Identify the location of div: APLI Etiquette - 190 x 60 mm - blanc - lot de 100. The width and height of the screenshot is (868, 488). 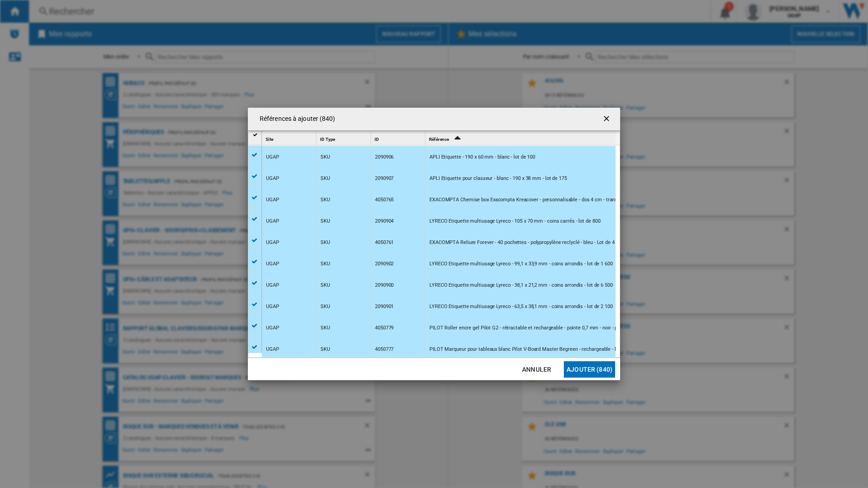
(482, 157).